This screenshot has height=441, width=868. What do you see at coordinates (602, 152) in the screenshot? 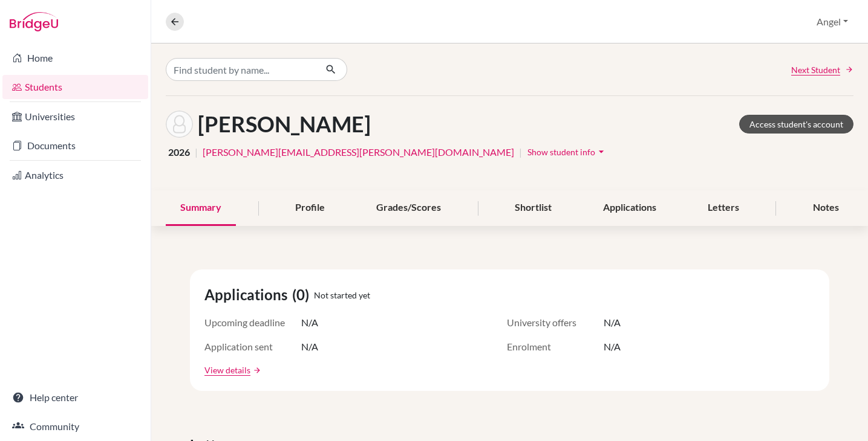
I see `i: arrow_drop_down` at bounding box center [602, 152].